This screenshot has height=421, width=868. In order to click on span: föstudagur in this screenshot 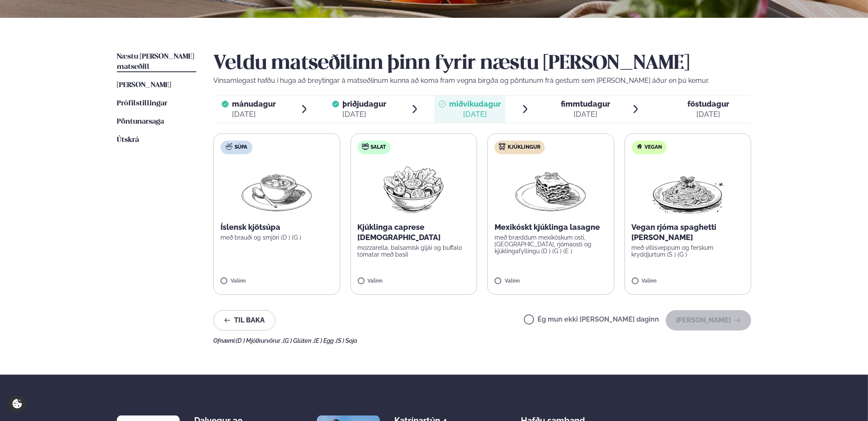, I will do `click(708, 104)`.